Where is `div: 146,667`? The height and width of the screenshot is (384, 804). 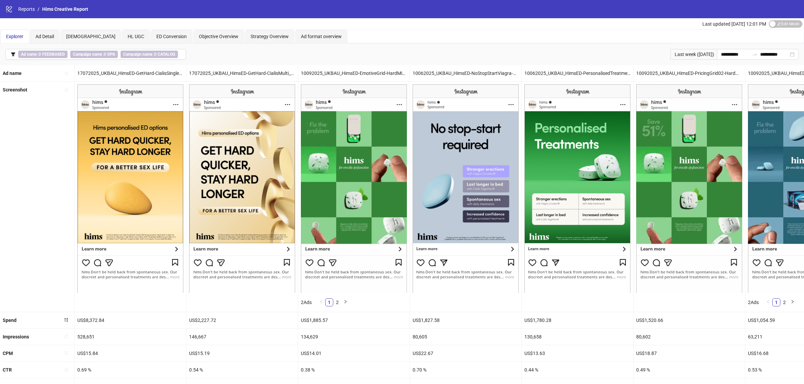 div: 146,667 is located at coordinates (242, 337).